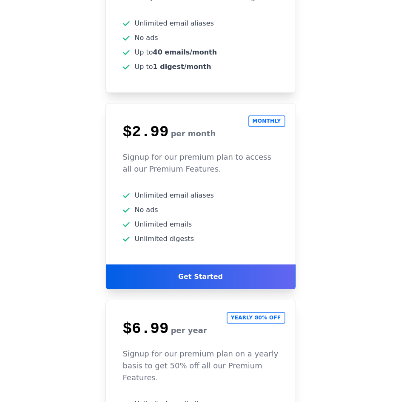 The height and width of the screenshot is (402, 401). Describe the element at coordinates (163, 224) in the screenshot. I see `span: Unlimited emails` at that location.